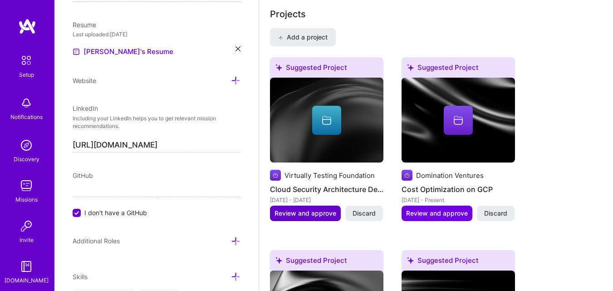 This screenshot has height=291, width=613. I want to click on span: I don't have a GitHub, so click(116, 212).